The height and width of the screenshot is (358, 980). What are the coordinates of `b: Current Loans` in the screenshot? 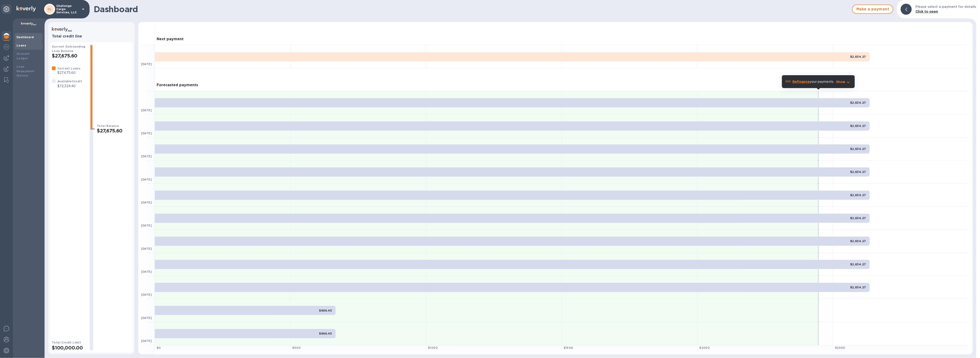 It's located at (69, 68).